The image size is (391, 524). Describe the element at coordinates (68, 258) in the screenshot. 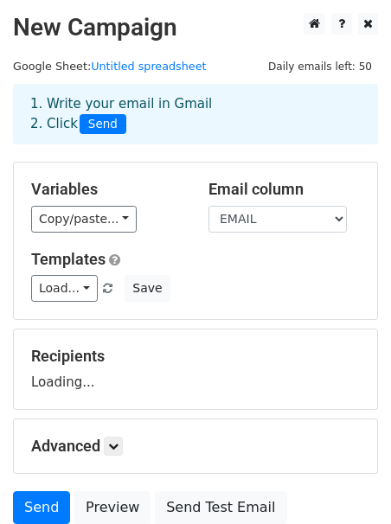

I see `a: Templates` at that location.